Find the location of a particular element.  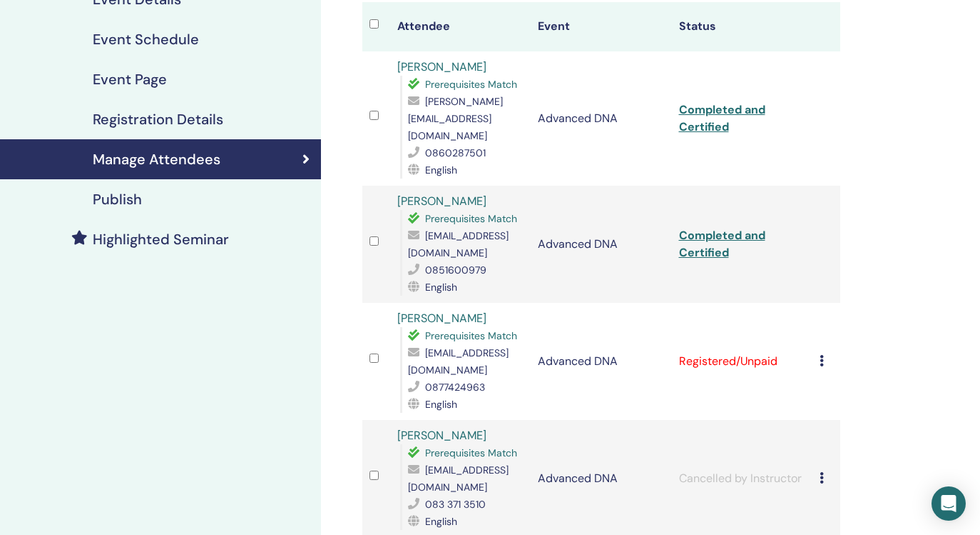

h4: Publish is located at coordinates (117, 199).